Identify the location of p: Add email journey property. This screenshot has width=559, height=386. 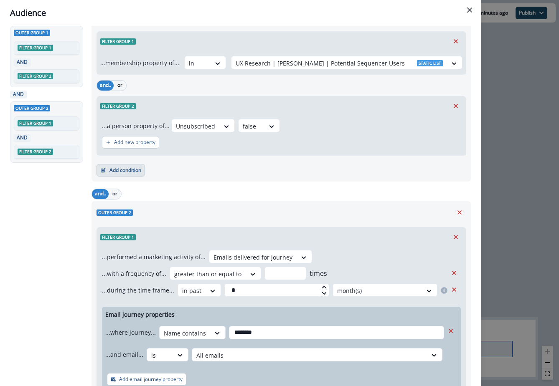
(151, 380).